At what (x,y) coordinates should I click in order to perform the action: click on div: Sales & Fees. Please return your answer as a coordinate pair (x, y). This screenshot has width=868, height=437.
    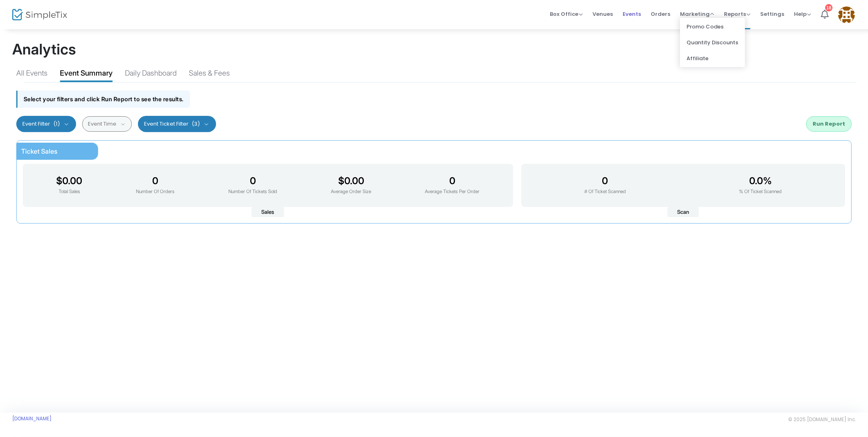
    Looking at the image, I should click on (209, 74).